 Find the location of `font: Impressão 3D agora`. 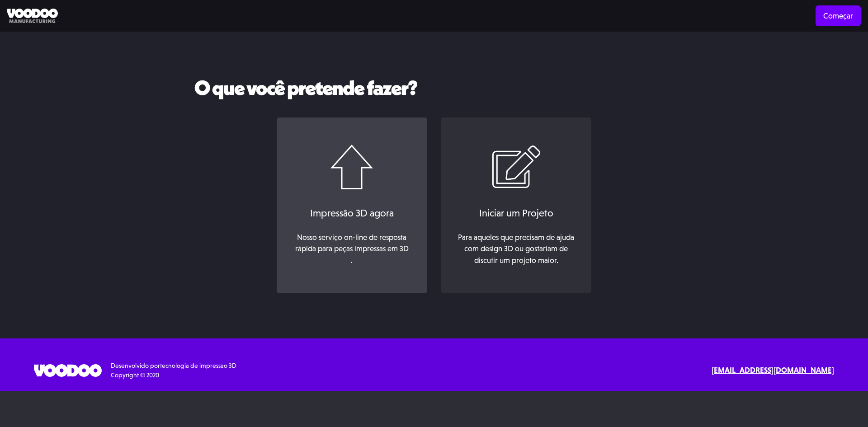

font: Impressão 3D agora is located at coordinates (352, 213).